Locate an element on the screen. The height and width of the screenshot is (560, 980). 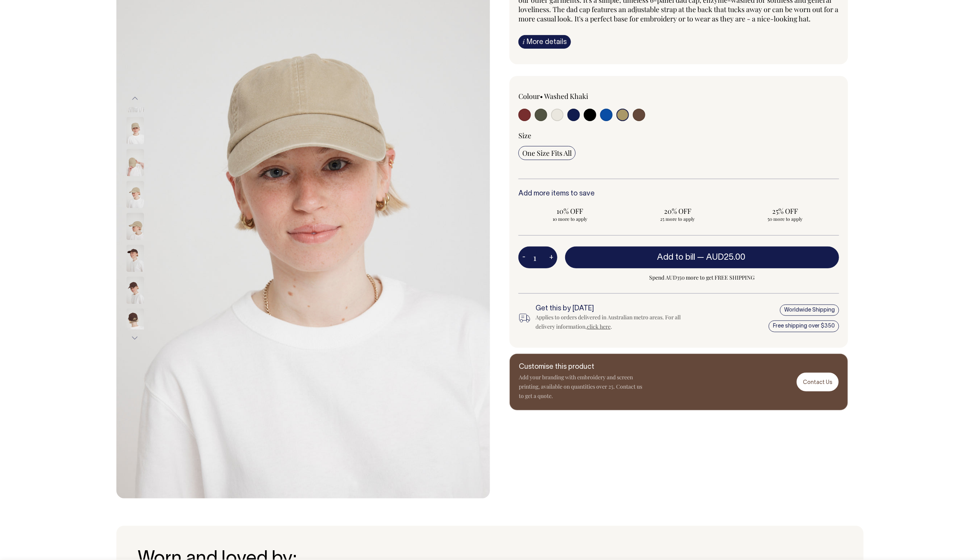
span: One Size Fits All is located at coordinates (547, 153).